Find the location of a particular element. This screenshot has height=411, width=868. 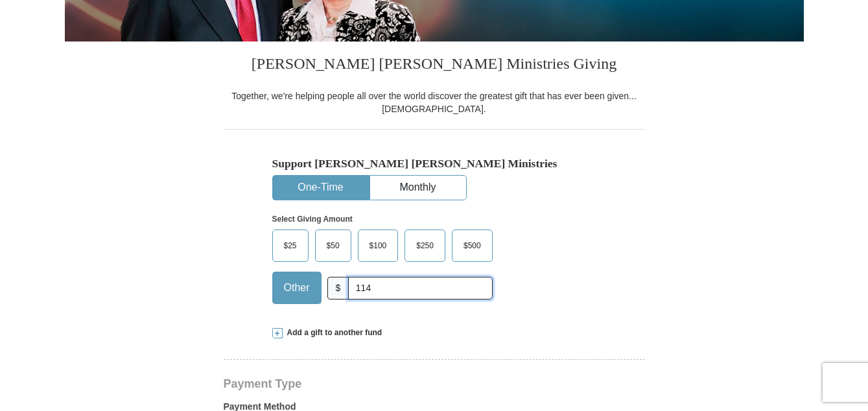

input: Other Amount is located at coordinates (420, 288).